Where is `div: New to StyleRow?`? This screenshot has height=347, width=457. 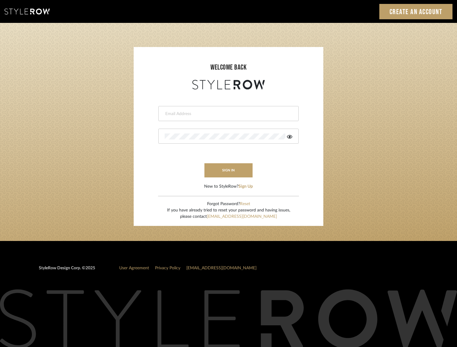
div: New to StyleRow? is located at coordinates (228, 186).